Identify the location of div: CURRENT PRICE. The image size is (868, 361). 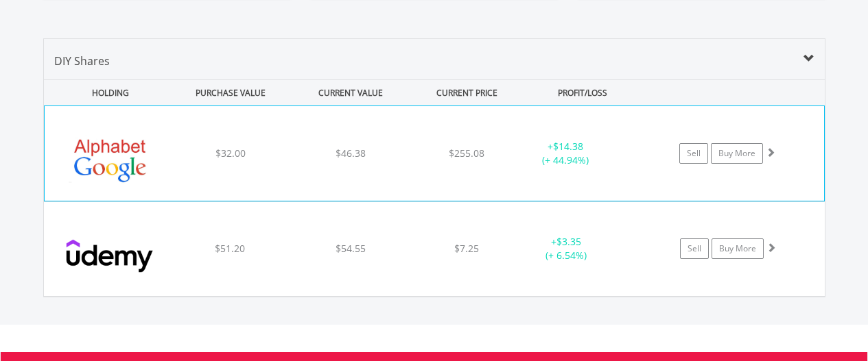
(466, 92).